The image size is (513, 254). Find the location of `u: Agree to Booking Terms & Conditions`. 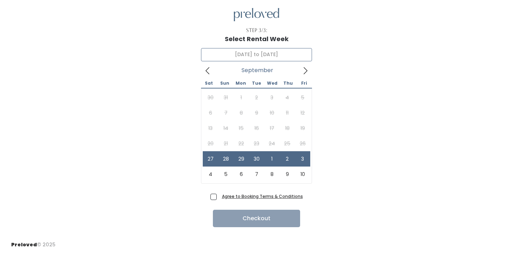

u: Agree to Booking Terms & Conditions is located at coordinates (262, 196).